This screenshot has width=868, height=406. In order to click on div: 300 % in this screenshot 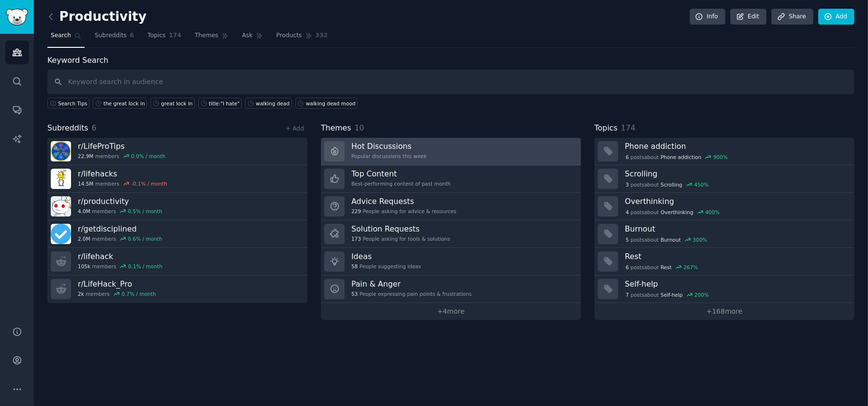, I will do `click(700, 240)`.